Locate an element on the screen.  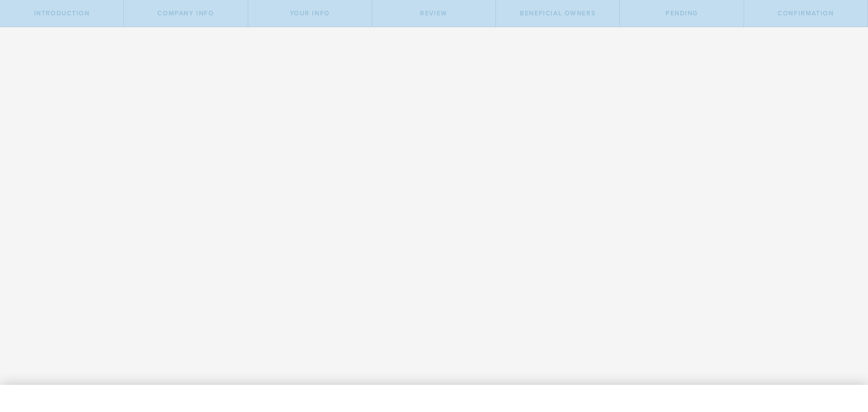
span: Company Info is located at coordinates (186, 13).